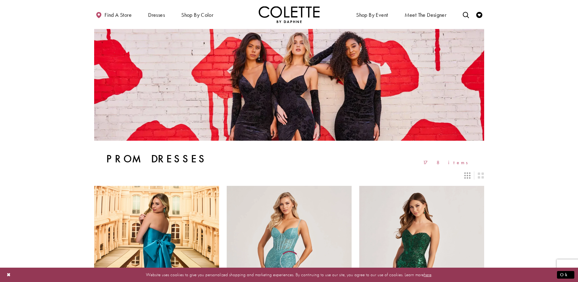  I want to click on p: Website uses cookies to give you personalized shopping and marketing experiences. By continuing t..., so click(289, 274).